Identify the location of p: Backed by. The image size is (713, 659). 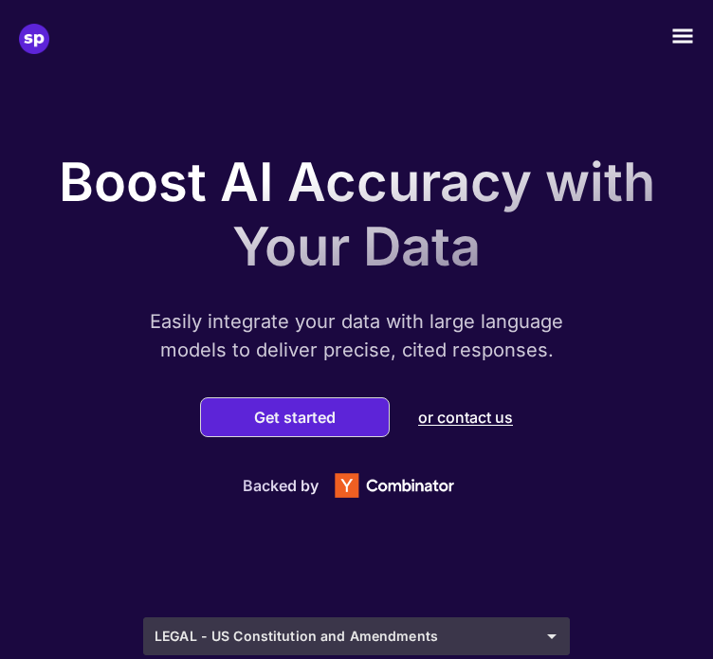
(281, 485).